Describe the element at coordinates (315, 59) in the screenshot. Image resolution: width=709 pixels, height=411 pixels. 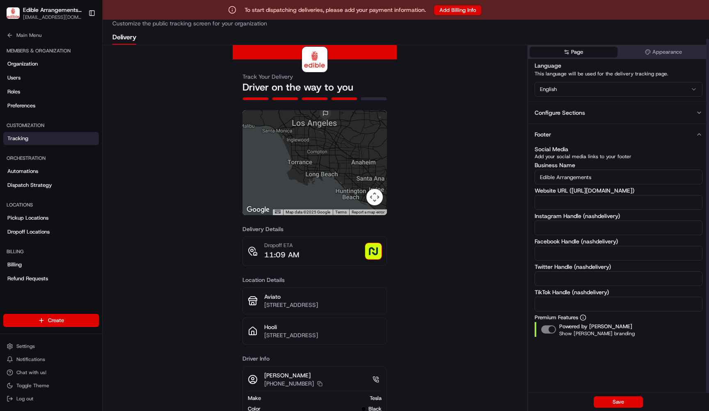
I see `img: logo-public_tracking_screen-Edible%2520Arrangements-1746617923308.png` at that location.